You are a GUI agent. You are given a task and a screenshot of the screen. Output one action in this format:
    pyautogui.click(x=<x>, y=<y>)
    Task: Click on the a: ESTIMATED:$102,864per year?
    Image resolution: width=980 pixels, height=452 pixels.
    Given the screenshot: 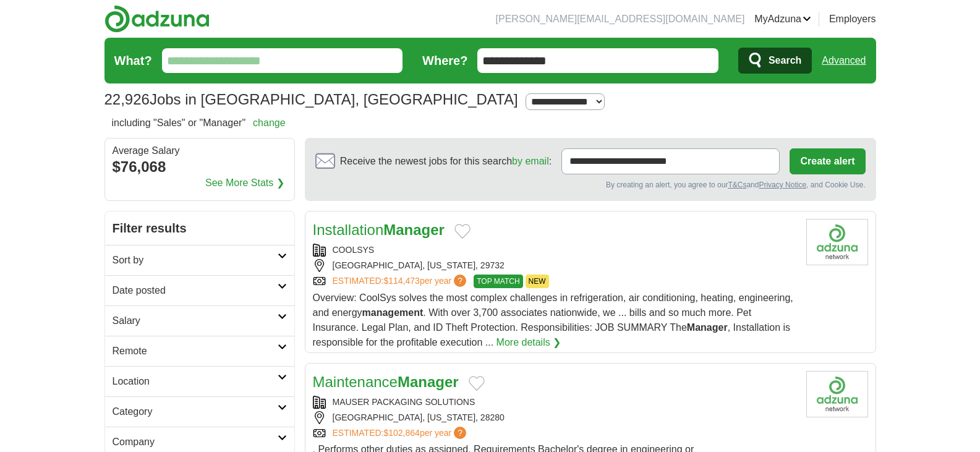 What is the action you would take?
    pyautogui.click(x=400, y=433)
    